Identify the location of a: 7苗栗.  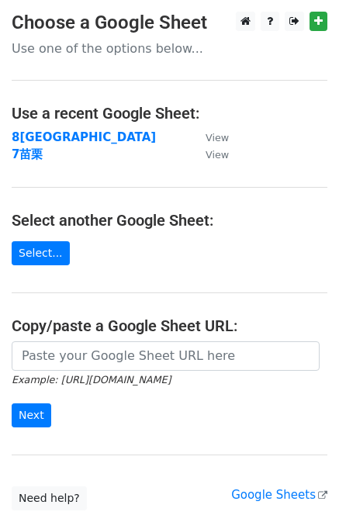
(27, 154).